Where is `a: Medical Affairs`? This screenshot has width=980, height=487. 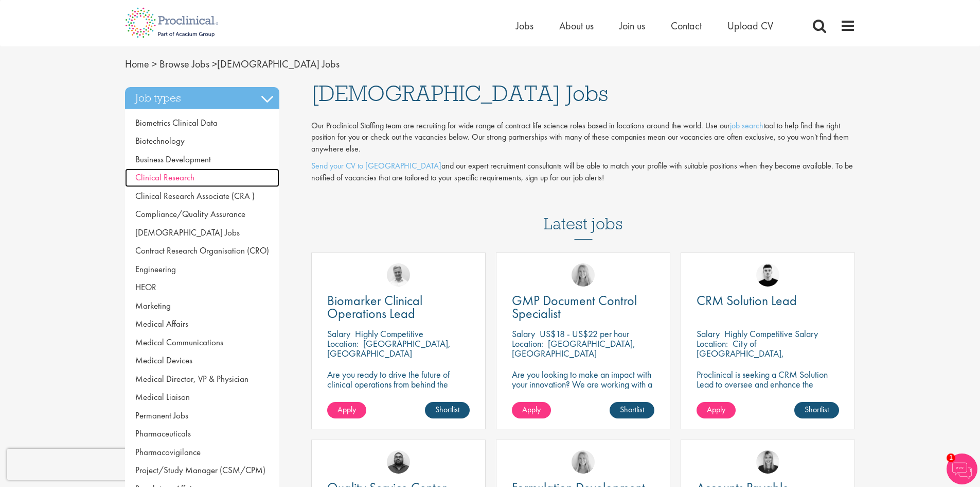
a: Medical Affairs is located at coordinates (202, 324).